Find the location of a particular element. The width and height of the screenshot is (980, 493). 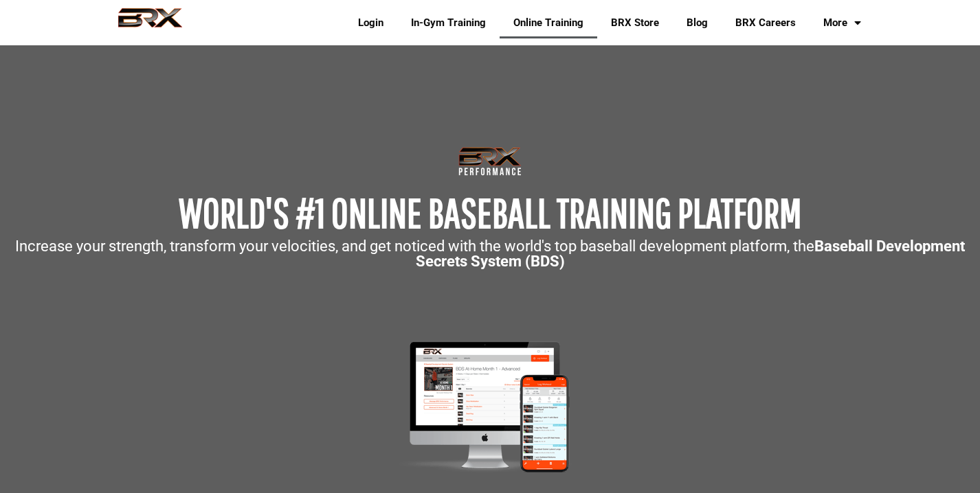

a: Online Training is located at coordinates (549, 23).